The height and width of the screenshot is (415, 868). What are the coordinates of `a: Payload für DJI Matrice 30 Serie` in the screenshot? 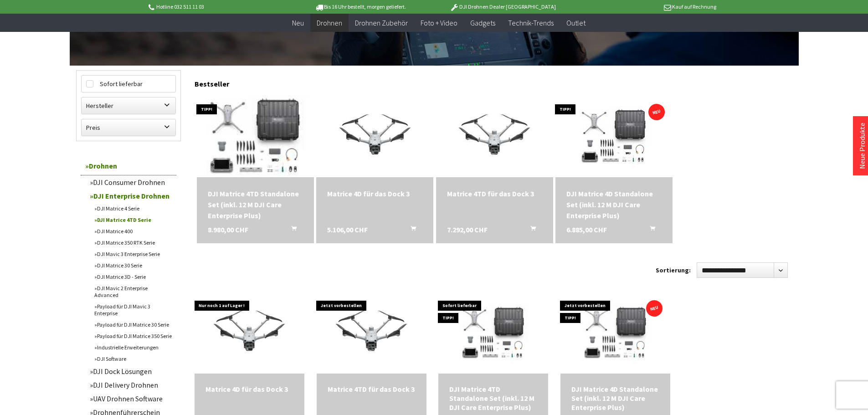 It's located at (133, 325).